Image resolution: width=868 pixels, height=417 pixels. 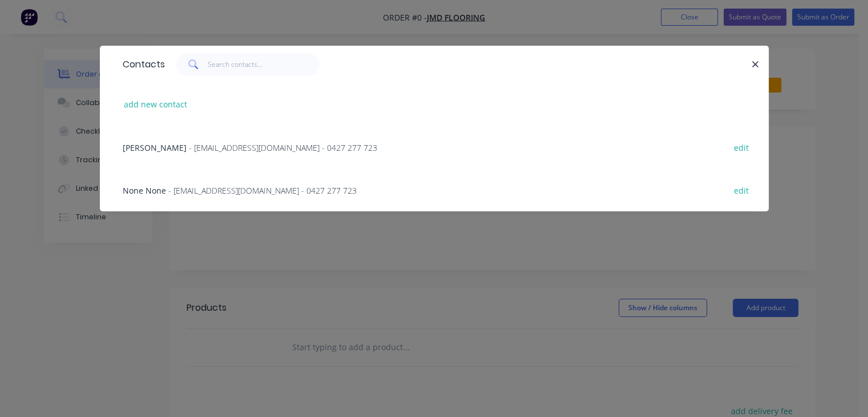 What do you see at coordinates (141, 64) in the screenshot?
I see `div: Contacts` at bounding box center [141, 64].